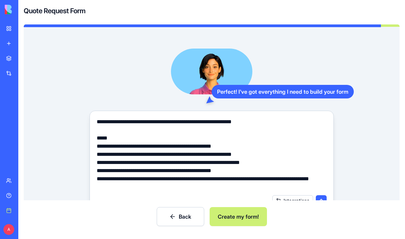  Describe the element at coordinates (9, 229) in the screenshot. I see `span: A` at that location.